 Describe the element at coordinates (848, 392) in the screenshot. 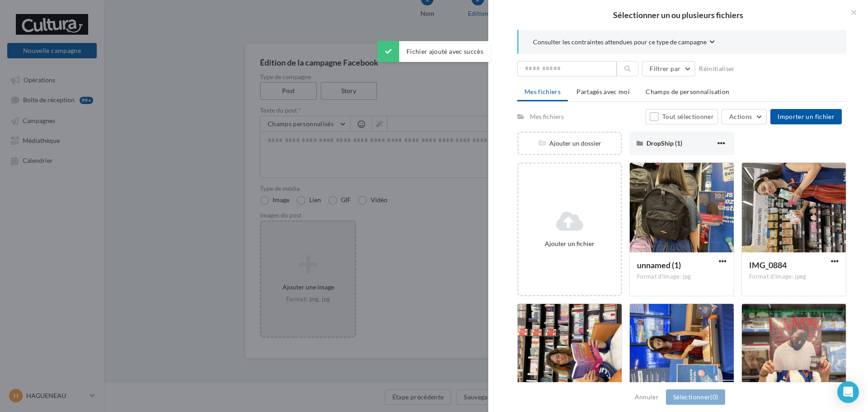

I see `div: Open Intercom Messenger` at that location.